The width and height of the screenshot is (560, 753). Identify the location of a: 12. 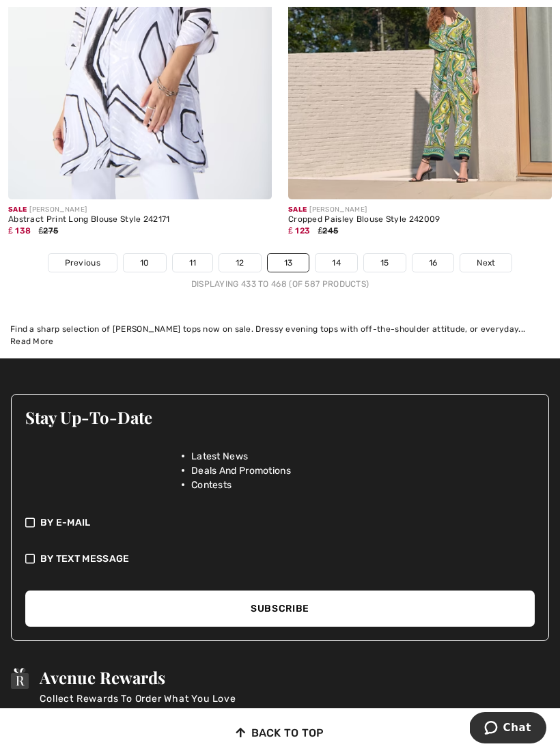
(239, 263).